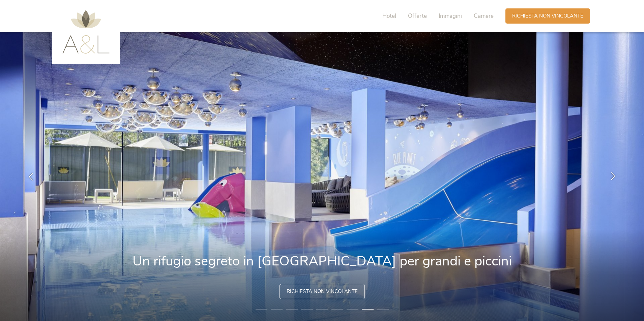 This screenshot has height=321, width=644. I want to click on img: AMONTI & LUNARIS Wellnessresort, so click(86, 32).